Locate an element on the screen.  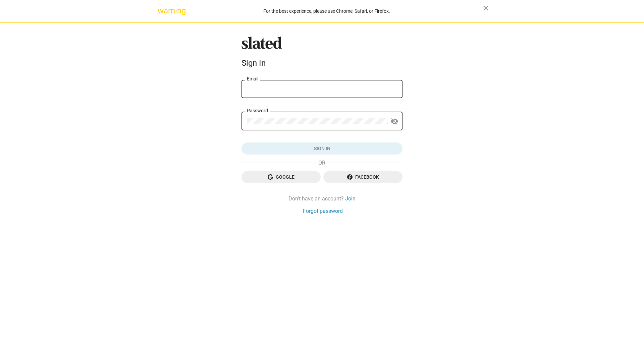
sl-branding: Sign In is located at coordinates (322, 53).